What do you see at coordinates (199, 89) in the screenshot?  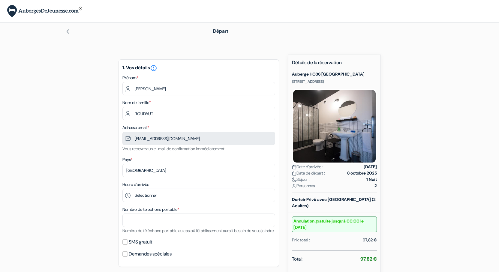 I see `input: Entrez votre prénom` at bounding box center [199, 89].